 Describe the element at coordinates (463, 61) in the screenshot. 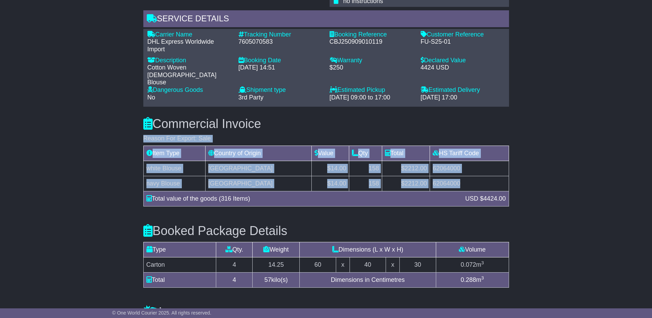

I see `div: Declared Value` at that location.